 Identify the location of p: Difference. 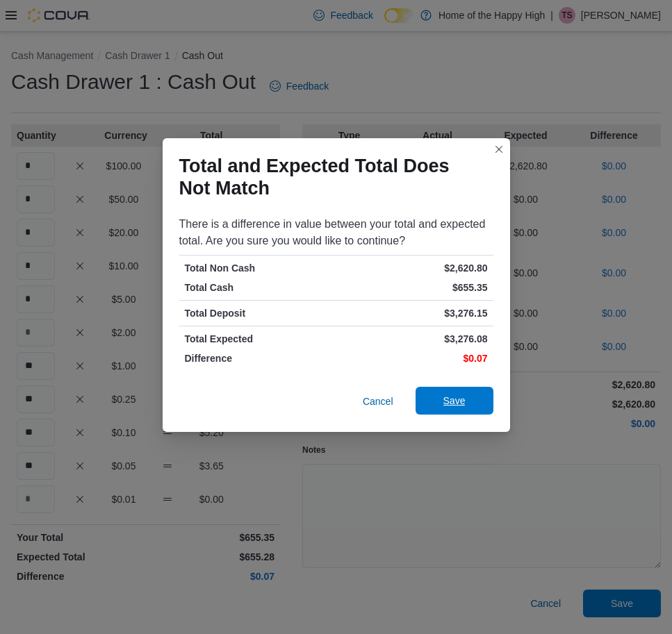
(259, 358).